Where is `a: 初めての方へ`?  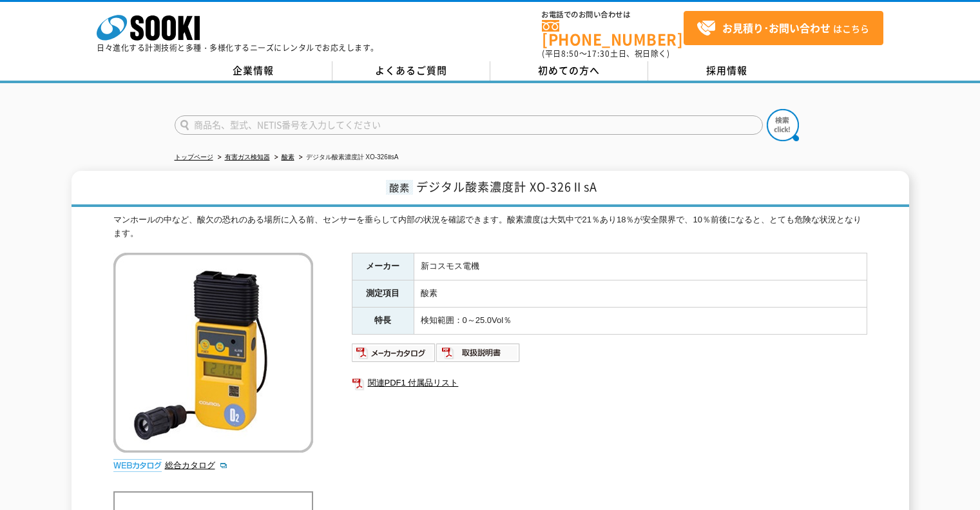
a: 初めての方へ is located at coordinates (569, 71).